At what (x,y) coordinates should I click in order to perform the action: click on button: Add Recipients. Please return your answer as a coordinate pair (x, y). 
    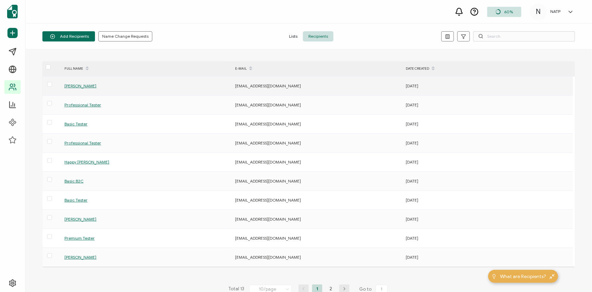
    Looking at the image, I should click on (69, 36).